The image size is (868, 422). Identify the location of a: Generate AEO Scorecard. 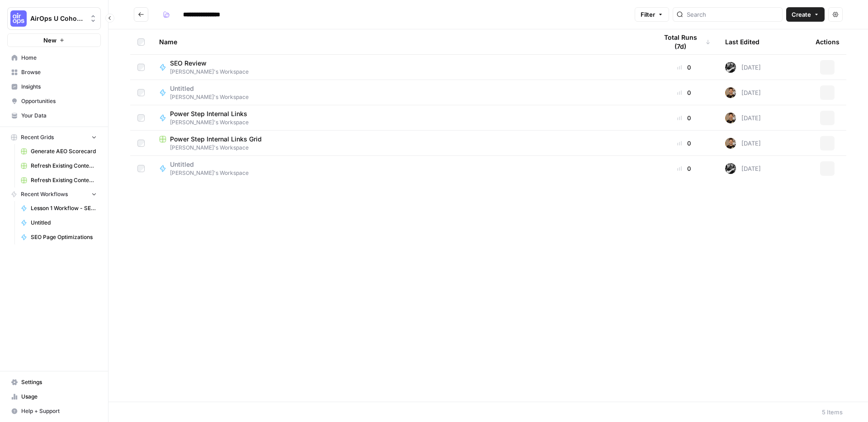
(59, 152).